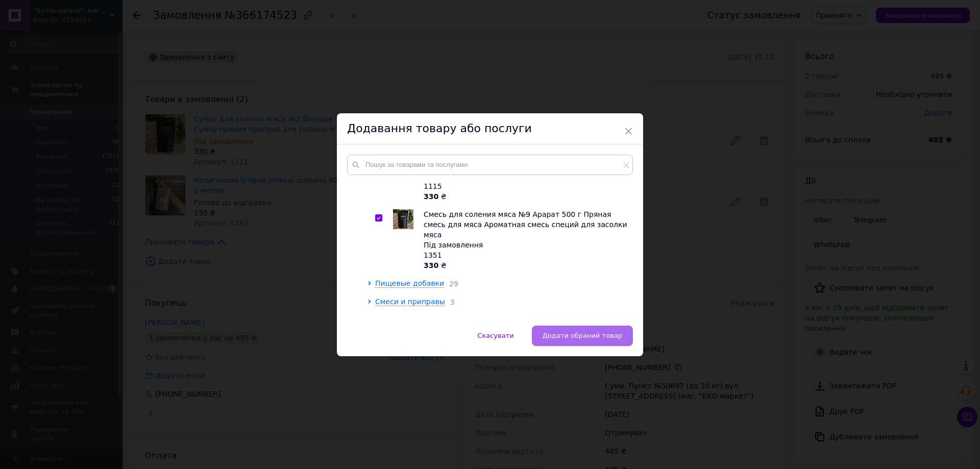  I want to click on span: 29, so click(451, 283).